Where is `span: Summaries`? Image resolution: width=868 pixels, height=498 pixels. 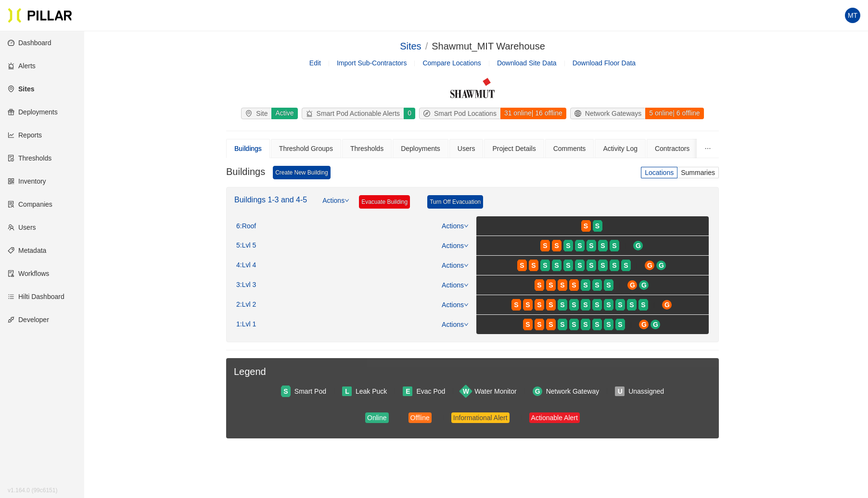 span: Summaries is located at coordinates (698, 173).